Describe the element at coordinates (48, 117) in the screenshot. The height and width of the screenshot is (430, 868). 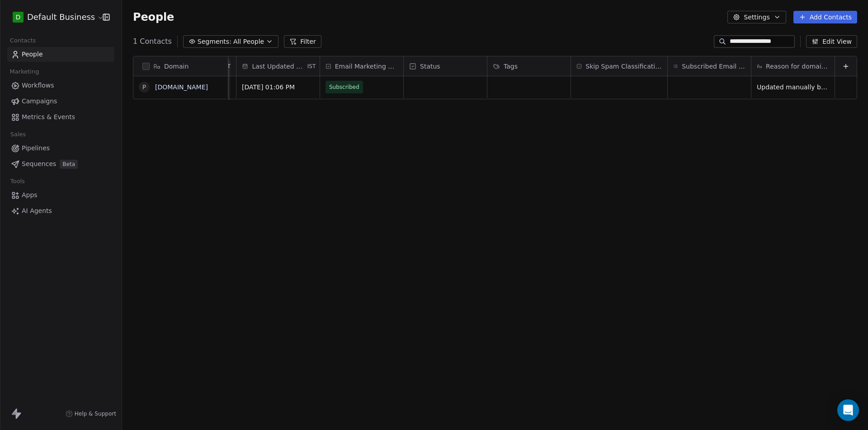
I see `span: Metrics & Events` at that location.